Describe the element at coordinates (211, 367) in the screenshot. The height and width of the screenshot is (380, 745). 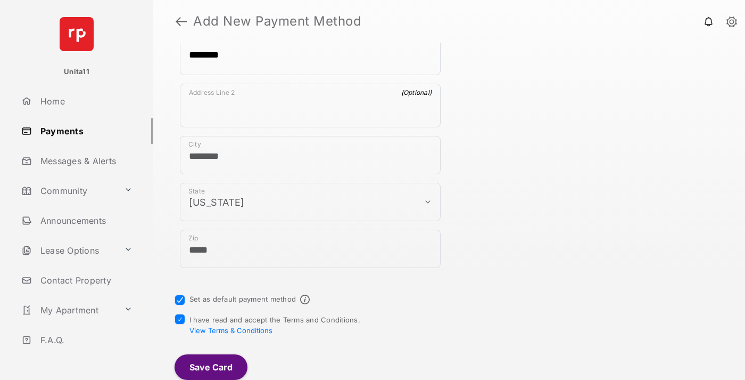
I see `button: Save Card` at that location.